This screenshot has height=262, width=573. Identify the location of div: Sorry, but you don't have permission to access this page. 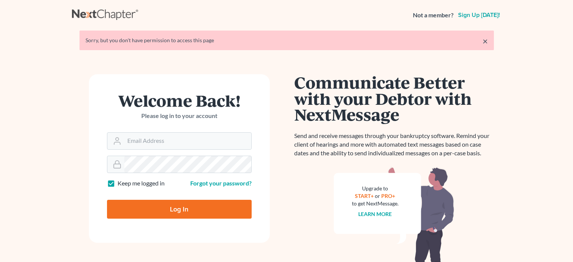
(287, 40).